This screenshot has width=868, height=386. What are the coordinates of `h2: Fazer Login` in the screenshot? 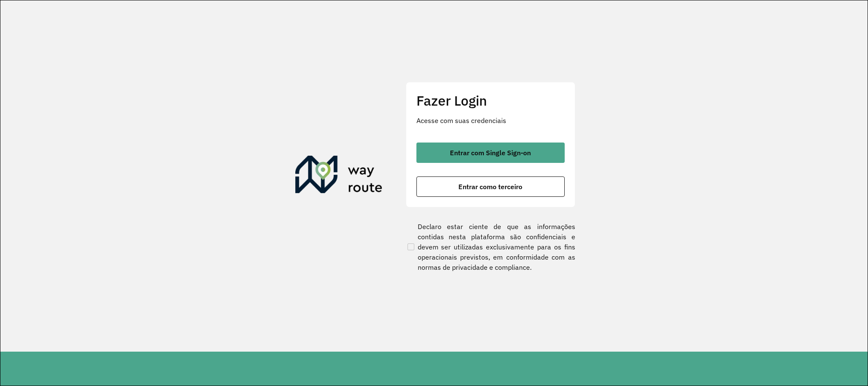 It's located at (491, 100).